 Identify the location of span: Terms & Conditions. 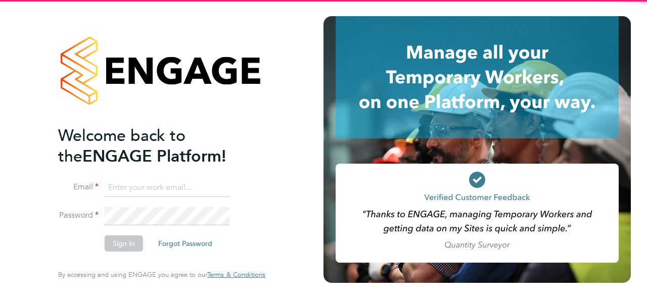
(236, 274).